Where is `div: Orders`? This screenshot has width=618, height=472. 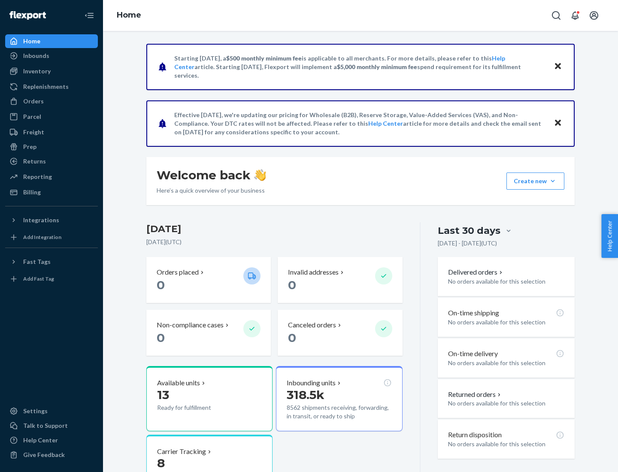 div: Orders is located at coordinates (33, 101).